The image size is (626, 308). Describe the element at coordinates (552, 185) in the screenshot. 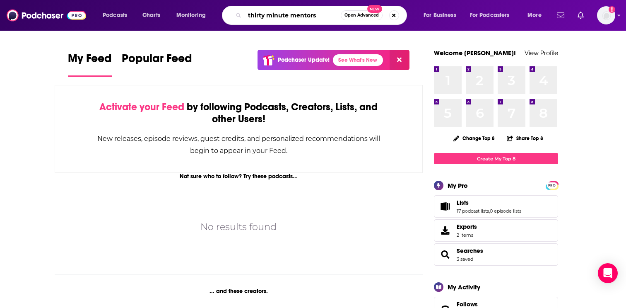

I see `a: PRO` at that location.